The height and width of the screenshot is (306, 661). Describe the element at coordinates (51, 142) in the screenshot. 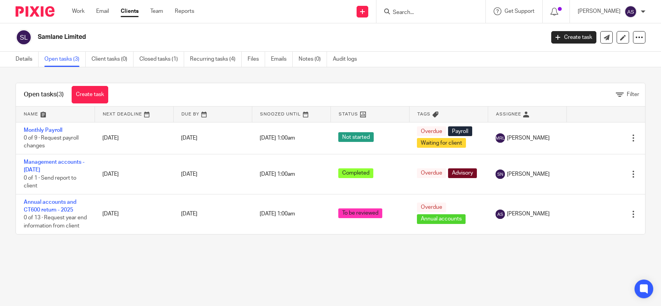

I see `span: 0 of 9 · Request payroll changes` at that location.